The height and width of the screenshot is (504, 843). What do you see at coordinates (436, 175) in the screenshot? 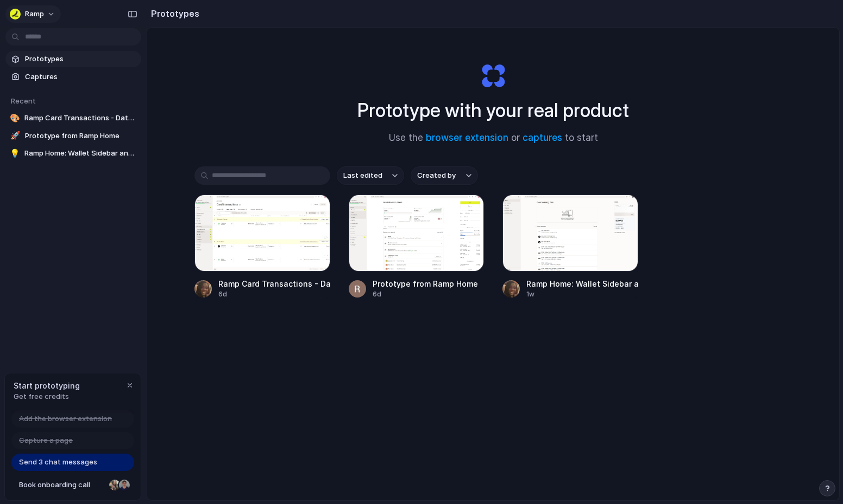
I see `span: Created by` at bounding box center [436, 175].